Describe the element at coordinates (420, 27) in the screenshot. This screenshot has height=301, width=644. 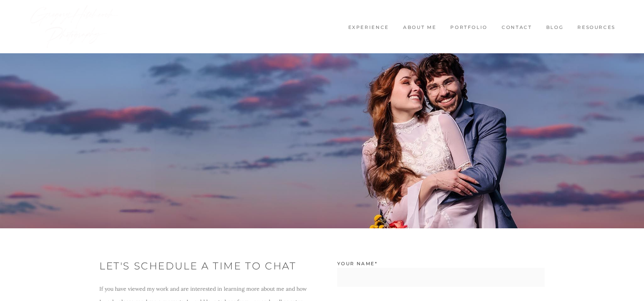
I see `a: About me` at that location.